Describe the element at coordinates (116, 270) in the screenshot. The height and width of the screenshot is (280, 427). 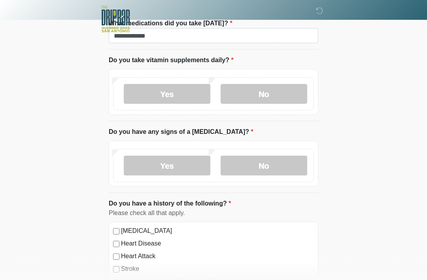
I see `input: Stroke` at that location.